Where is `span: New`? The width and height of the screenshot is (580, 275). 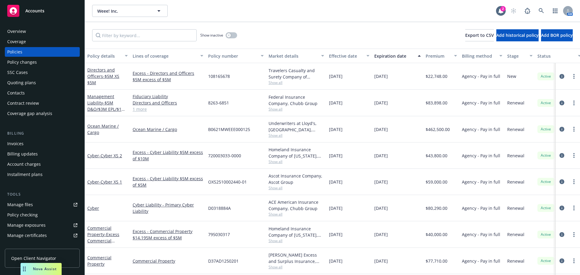
span: New is located at coordinates (511, 76).